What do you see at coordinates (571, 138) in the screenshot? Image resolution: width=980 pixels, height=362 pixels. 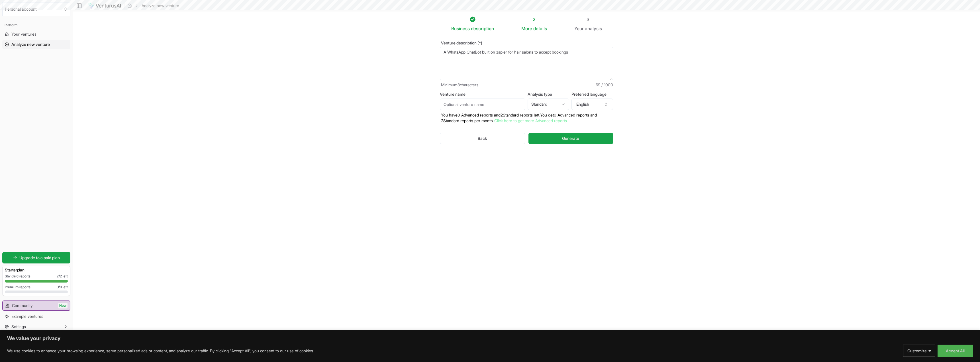 I see `button: Generate` at bounding box center [571, 138].